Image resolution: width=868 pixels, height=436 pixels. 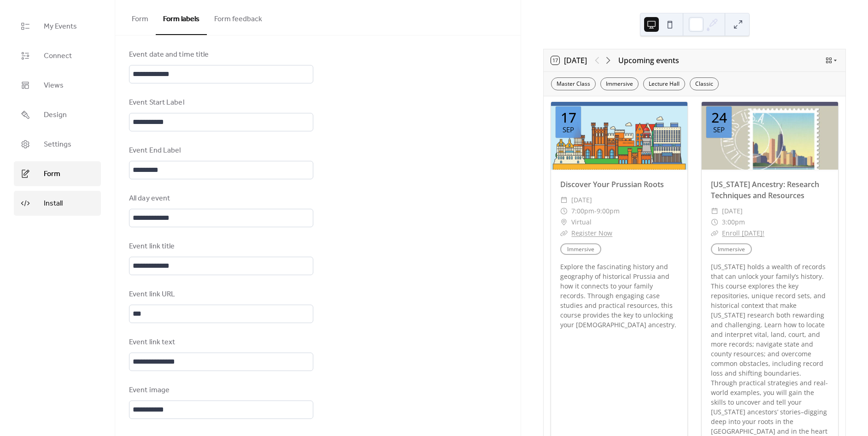 What do you see at coordinates (583, 211) in the screenshot?
I see `span: 7:00pm` at bounding box center [583, 211].